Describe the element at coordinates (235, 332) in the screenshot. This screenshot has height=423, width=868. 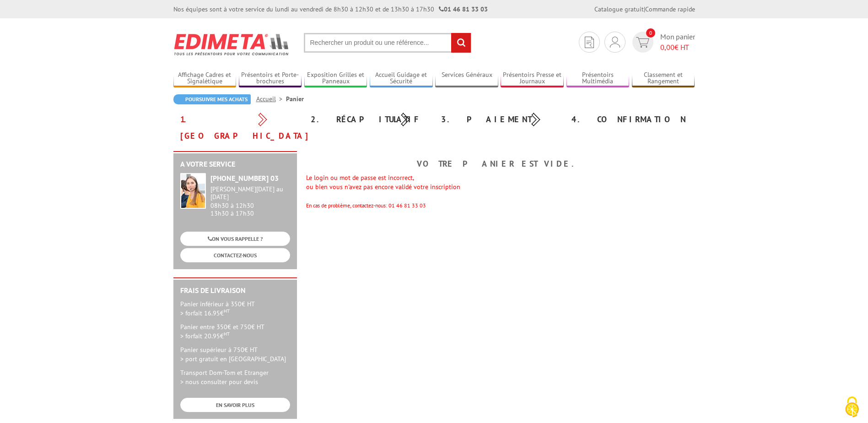
I see `p: Panier entre 350€ et 750€ HT` at that location.